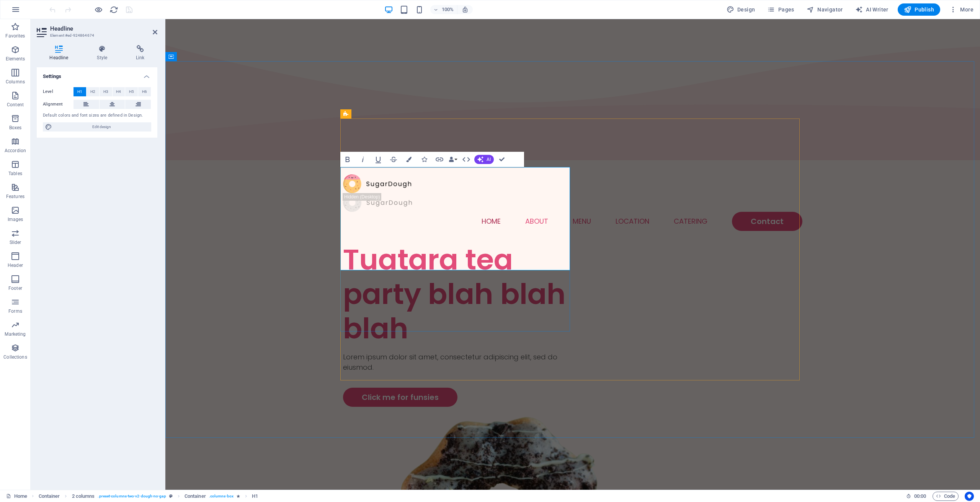 The height and width of the screenshot is (502, 980). Describe the element at coordinates (15, 197) in the screenshot. I see `p: Features` at that location.